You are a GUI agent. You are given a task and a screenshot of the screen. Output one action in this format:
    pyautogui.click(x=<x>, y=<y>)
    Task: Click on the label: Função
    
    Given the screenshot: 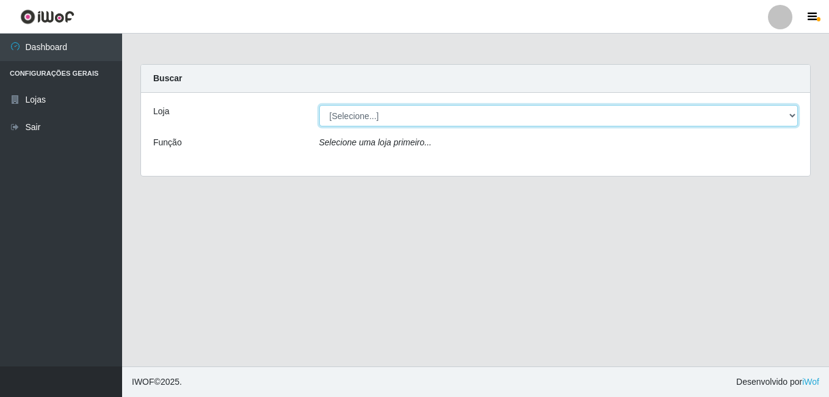 What is the action you would take?
    pyautogui.click(x=167, y=142)
    